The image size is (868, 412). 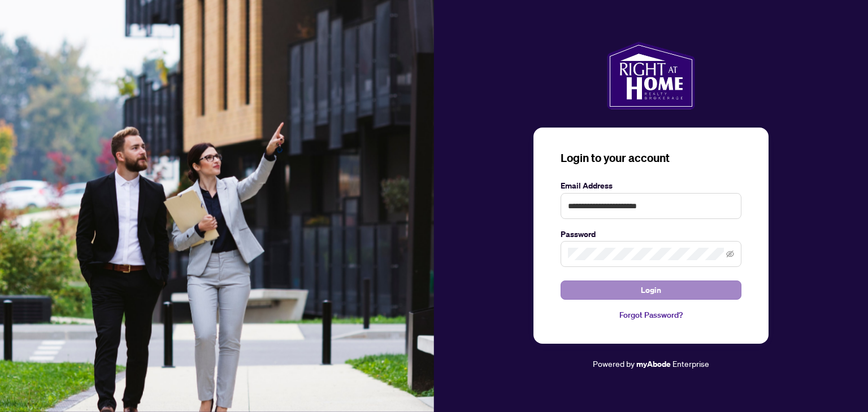 What do you see at coordinates (651, 290) in the screenshot?
I see `span: Login` at bounding box center [651, 290].